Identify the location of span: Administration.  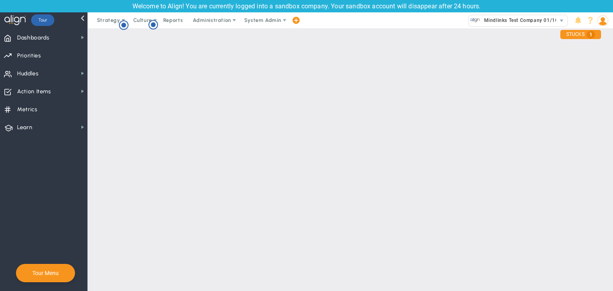
(211, 20).